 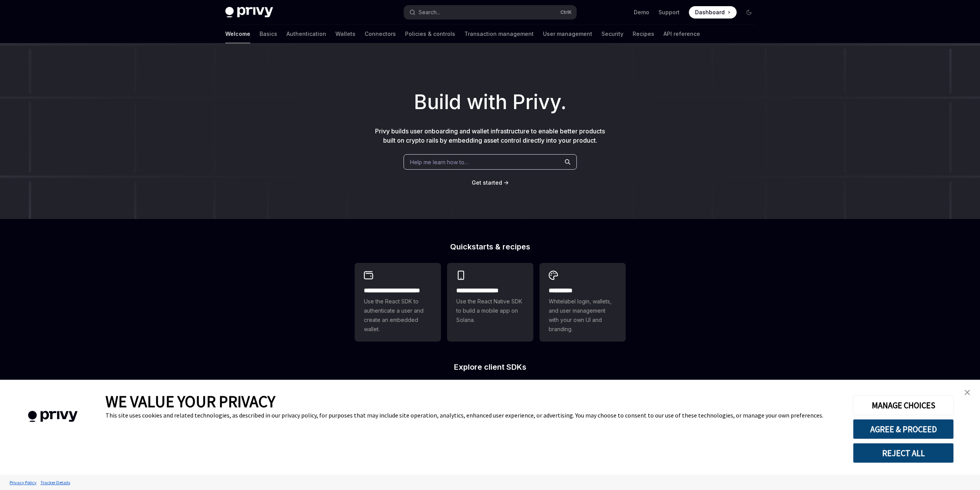 What do you see at coordinates (306, 34) in the screenshot?
I see `a: Authentication` at bounding box center [306, 34].